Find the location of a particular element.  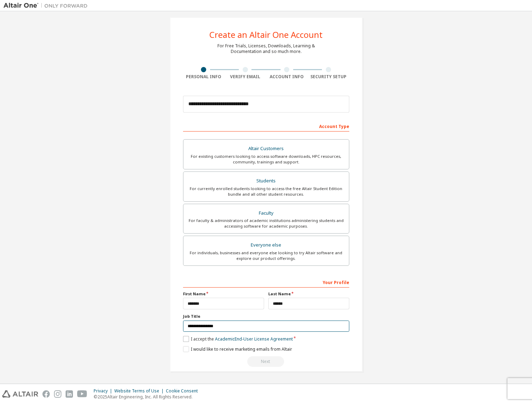

div: For faculty & administrators of academic institutions administering students and accessing softwa... is located at coordinates (266, 224).